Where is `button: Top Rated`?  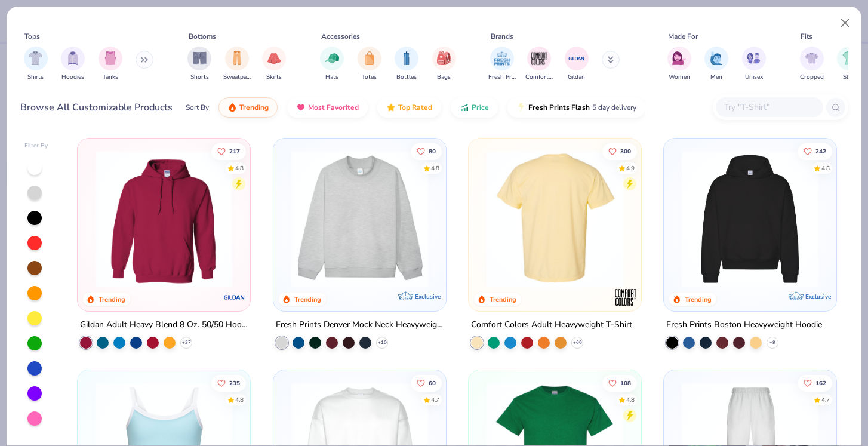 button: Top Rated is located at coordinates (409, 108).